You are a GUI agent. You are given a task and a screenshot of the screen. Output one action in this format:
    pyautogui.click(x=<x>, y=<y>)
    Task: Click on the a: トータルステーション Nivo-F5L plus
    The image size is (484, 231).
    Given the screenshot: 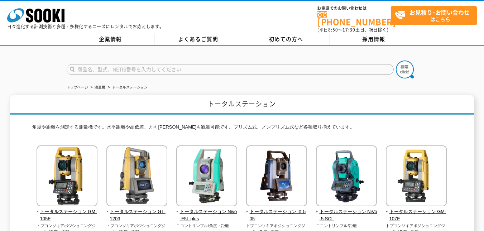 What is the action you would take?
    pyautogui.click(x=207, y=212)
    